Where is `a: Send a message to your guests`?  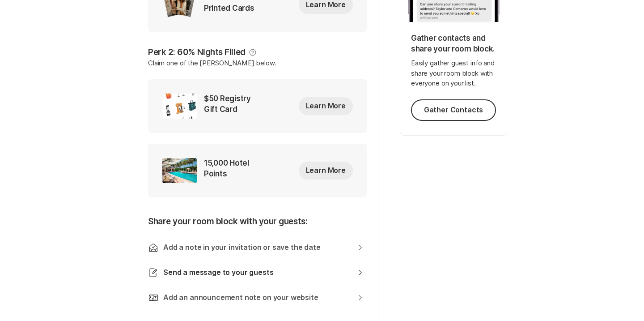 a: Send a message to your guests is located at coordinates (263, 272).